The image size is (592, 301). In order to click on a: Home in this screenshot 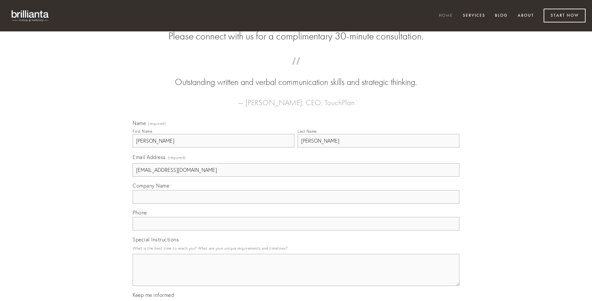, I will do `click(446, 16)`.